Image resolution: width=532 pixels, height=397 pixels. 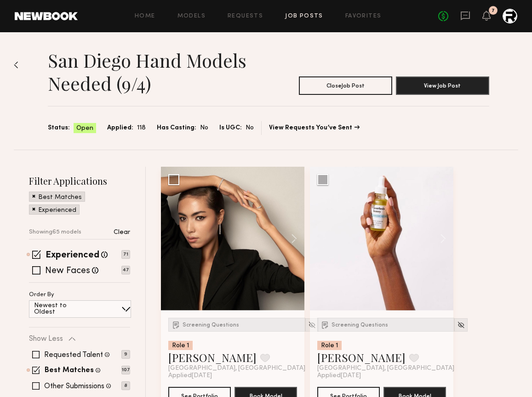 What do you see at coordinates (41, 294) in the screenshot?
I see `p: Order By` at bounding box center [41, 294].